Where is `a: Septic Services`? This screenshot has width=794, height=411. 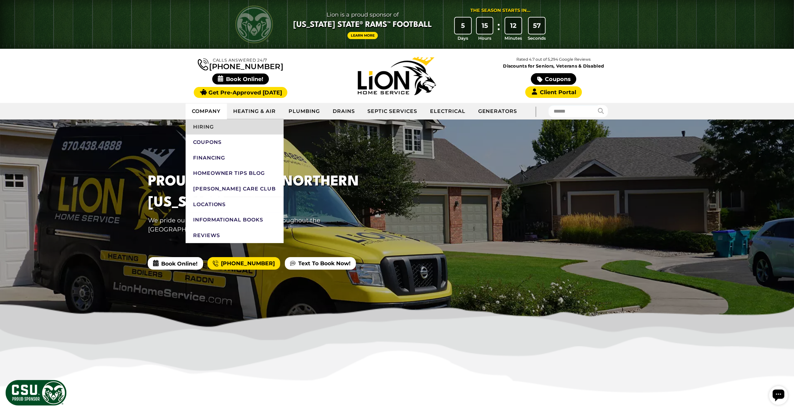
a: Septic Services is located at coordinates (392, 111).